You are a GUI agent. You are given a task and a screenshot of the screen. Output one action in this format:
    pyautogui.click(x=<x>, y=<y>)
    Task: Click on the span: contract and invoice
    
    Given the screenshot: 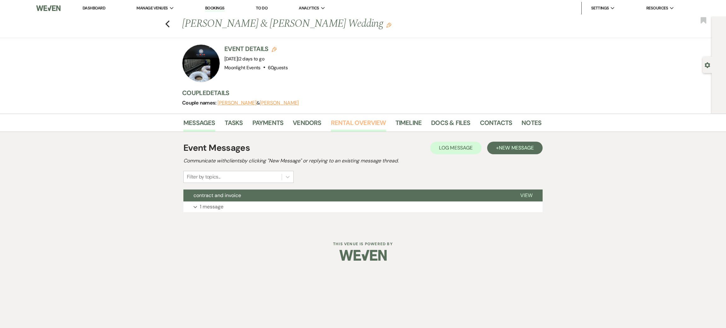 What is the action you would take?
    pyautogui.click(x=217, y=195)
    